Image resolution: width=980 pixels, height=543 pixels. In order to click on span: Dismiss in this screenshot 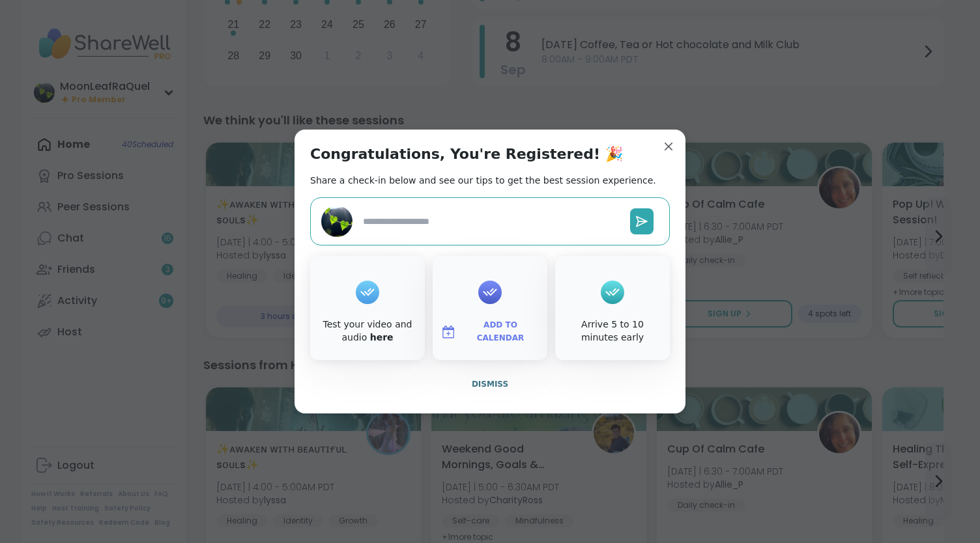, I will do `click(490, 385)`.